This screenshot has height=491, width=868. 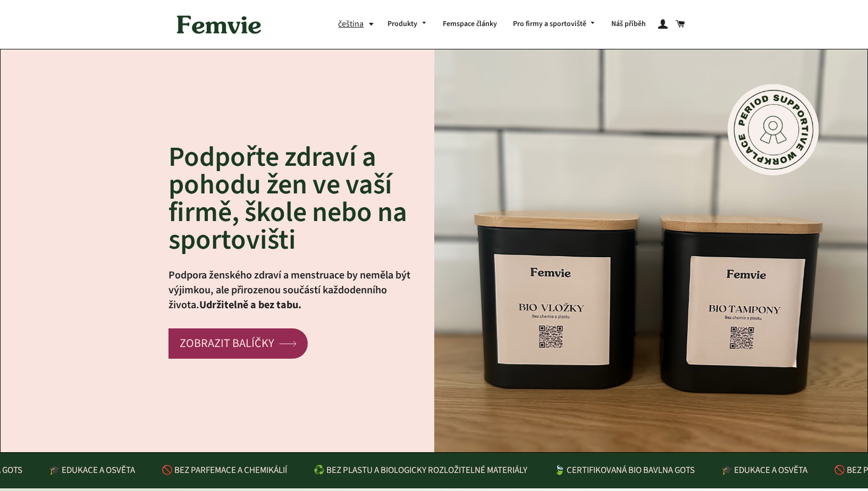 I want to click on h2: Podpořte zdraví a pohodu žen ve vaší firmě, škole nebo na sportovišti, so click(x=293, y=199).